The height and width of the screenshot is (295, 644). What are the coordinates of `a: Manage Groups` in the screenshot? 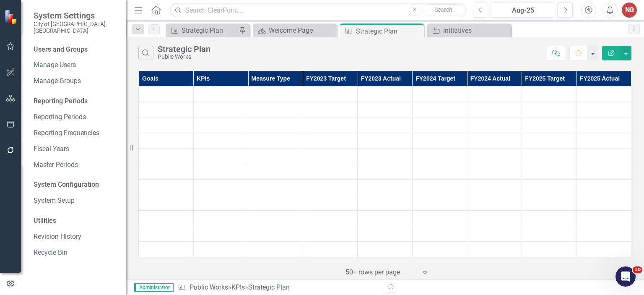 It's located at (76, 81).